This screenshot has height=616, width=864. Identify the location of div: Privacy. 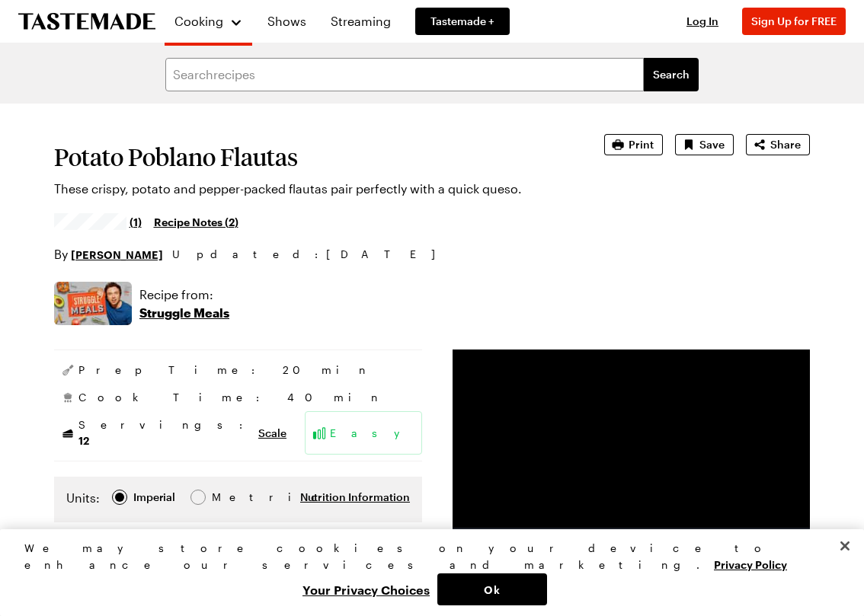
(425, 573).